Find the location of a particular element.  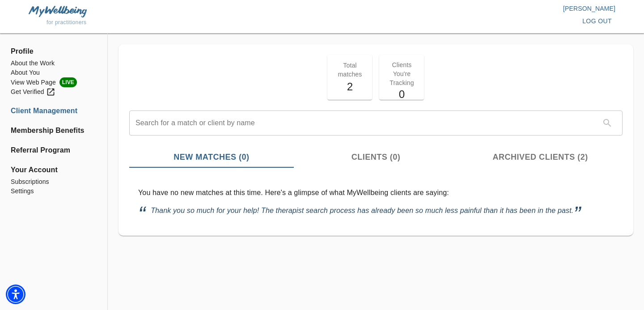

a: About You is located at coordinates (54, 72).